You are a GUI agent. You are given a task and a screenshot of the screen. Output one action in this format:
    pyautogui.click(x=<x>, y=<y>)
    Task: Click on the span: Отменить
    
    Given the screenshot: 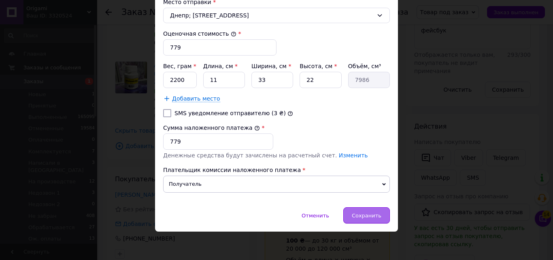 What is the action you would take?
    pyautogui.click(x=315, y=215)
    